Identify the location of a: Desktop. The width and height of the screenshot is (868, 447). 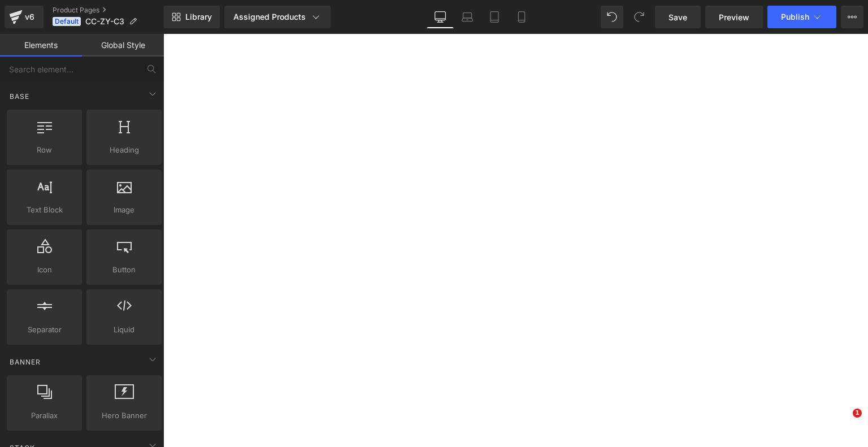
(441, 17).